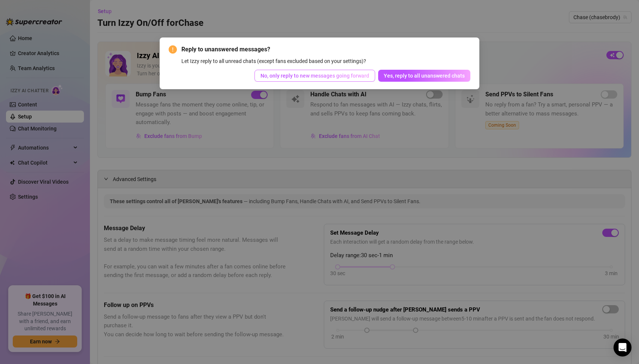 Image resolution: width=639 pixels, height=364 pixels. I want to click on span: Reply to unanswered messages?, so click(326, 50).